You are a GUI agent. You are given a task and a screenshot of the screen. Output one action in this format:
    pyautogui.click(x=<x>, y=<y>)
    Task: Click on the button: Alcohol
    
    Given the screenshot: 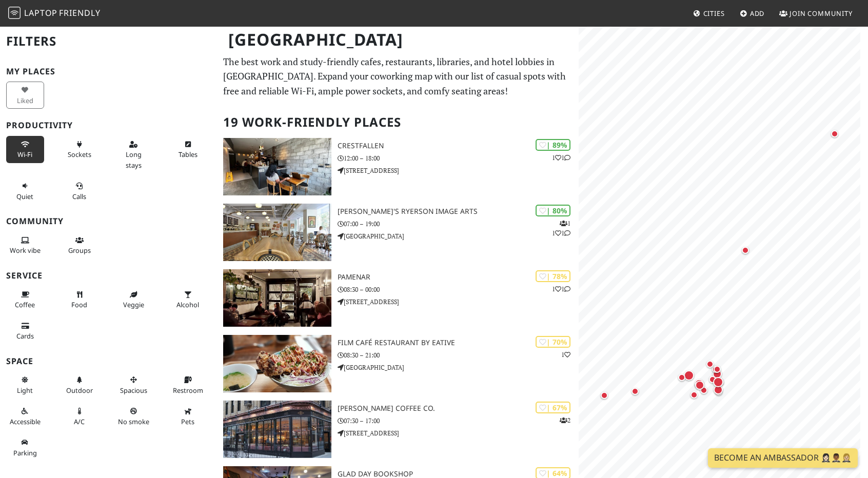 What is the action you would take?
    pyautogui.click(x=188, y=299)
    